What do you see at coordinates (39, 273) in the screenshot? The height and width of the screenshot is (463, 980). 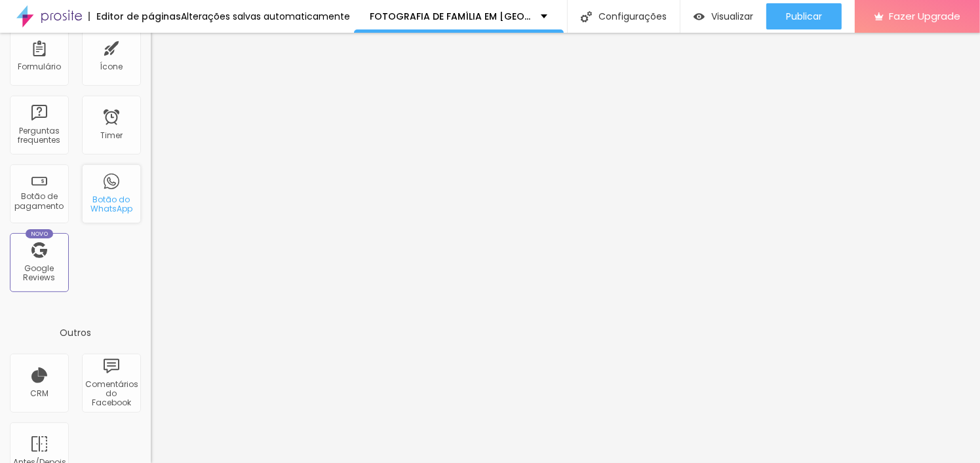 I see `div: Google Reviews` at bounding box center [39, 273].